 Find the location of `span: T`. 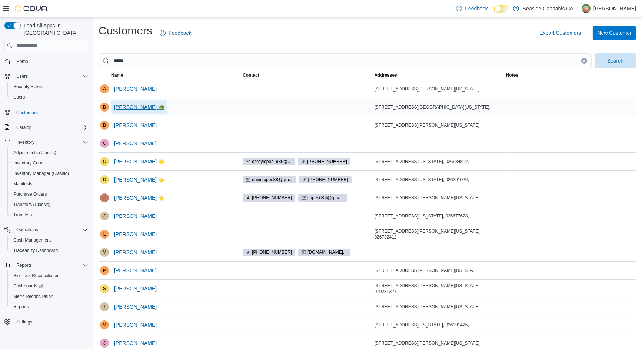

span: T is located at coordinates (104, 307).